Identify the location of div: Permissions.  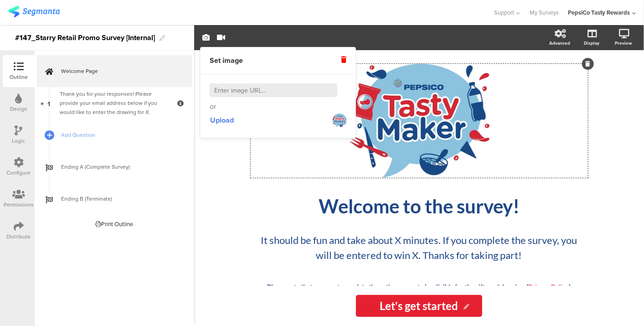
(18, 205).